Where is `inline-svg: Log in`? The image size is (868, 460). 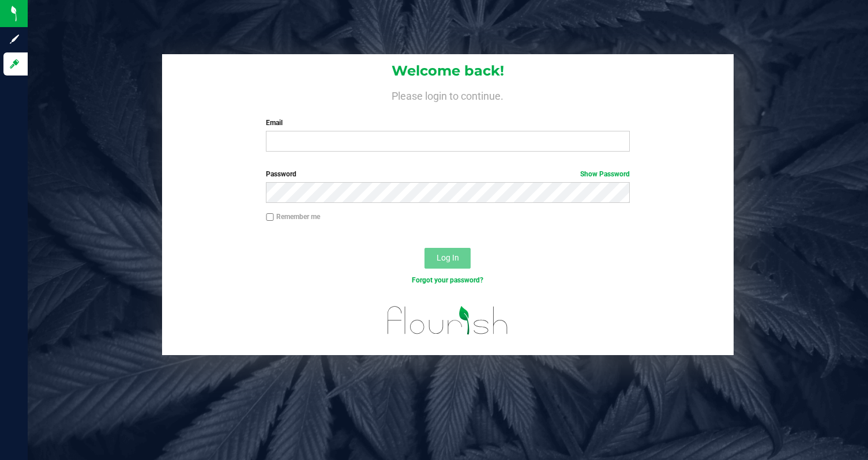 inline-svg: Log in is located at coordinates (15, 64).